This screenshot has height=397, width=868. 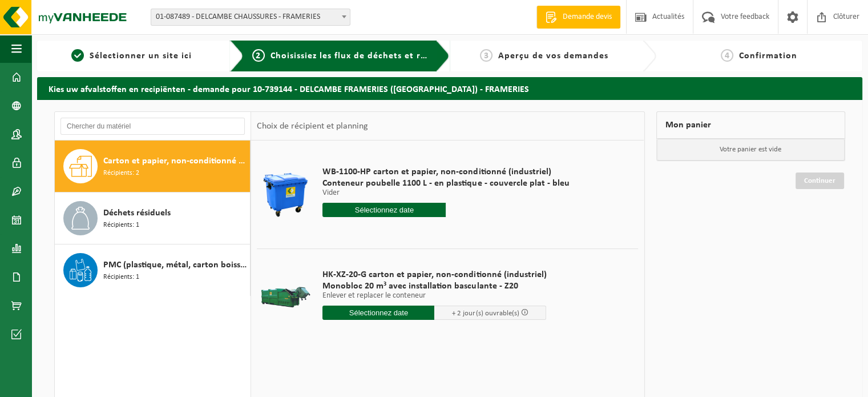 I want to click on span: Confirmation, so click(x=768, y=56).